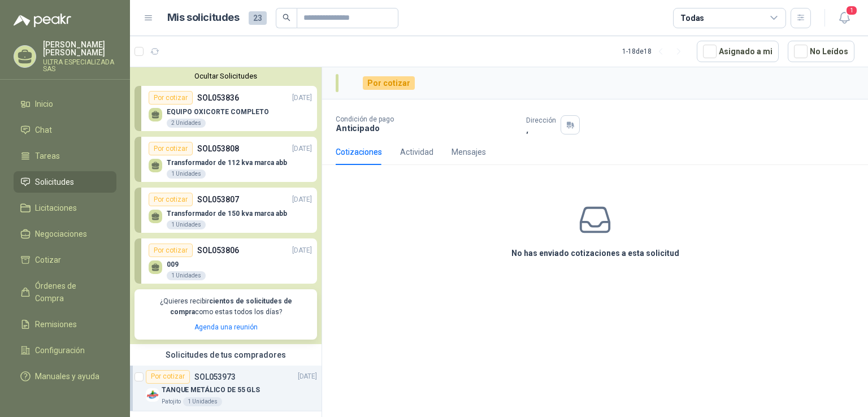 Image resolution: width=868 pixels, height=417 pixels. What do you see at coordinates (65, 104) in the screenshot?
I see `a: Inicio` at bounding box center [65, 104].